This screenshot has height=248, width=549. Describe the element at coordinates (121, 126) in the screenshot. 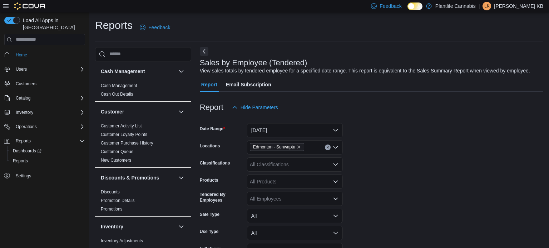

I see `a: Customer Activity List` at that location.